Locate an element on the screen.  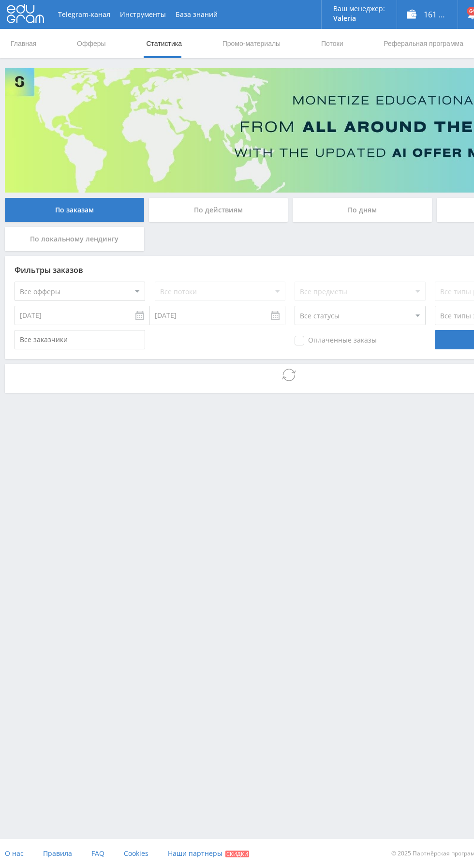
span: О нас is located at coordinates (14, 853).